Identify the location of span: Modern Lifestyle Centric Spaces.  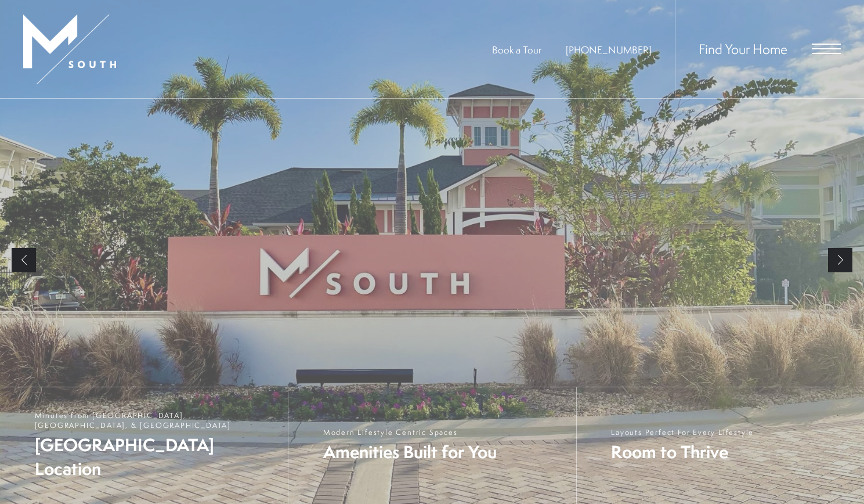
(410, 432).